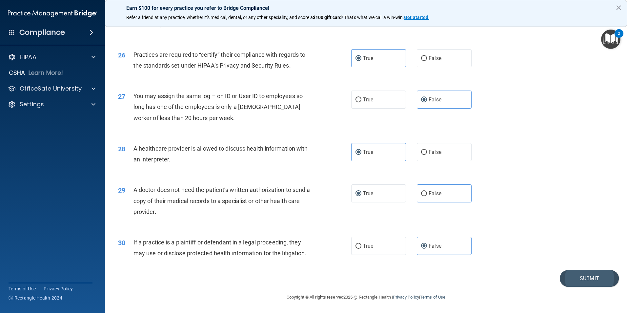  Describe the element at coordinates (42, 32) in the screenshot. I see `h4: Compliance` at that location.